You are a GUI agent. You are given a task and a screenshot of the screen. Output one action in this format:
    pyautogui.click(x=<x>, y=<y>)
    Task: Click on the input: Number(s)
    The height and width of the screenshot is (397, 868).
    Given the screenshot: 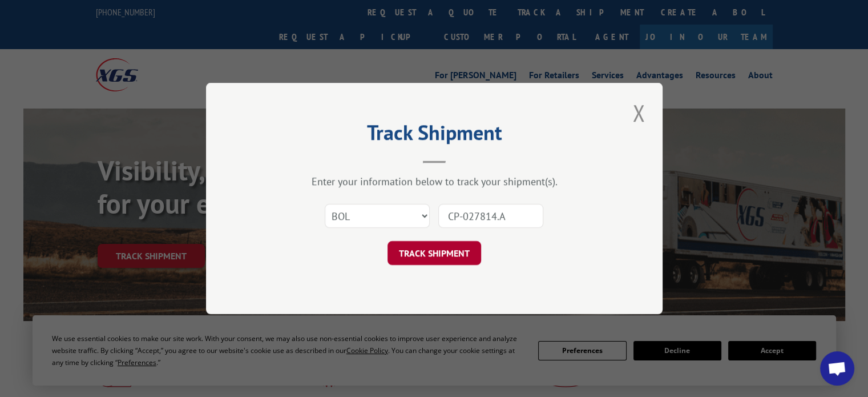 What is the action you would take?
    pyautogui.click(x=490, y=216)
    